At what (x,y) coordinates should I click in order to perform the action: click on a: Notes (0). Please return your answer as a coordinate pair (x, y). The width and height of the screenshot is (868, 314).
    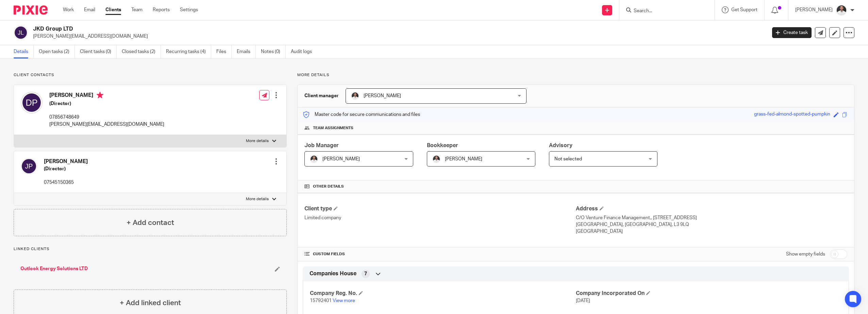
    Looking at the image, I should click on (273, 52).